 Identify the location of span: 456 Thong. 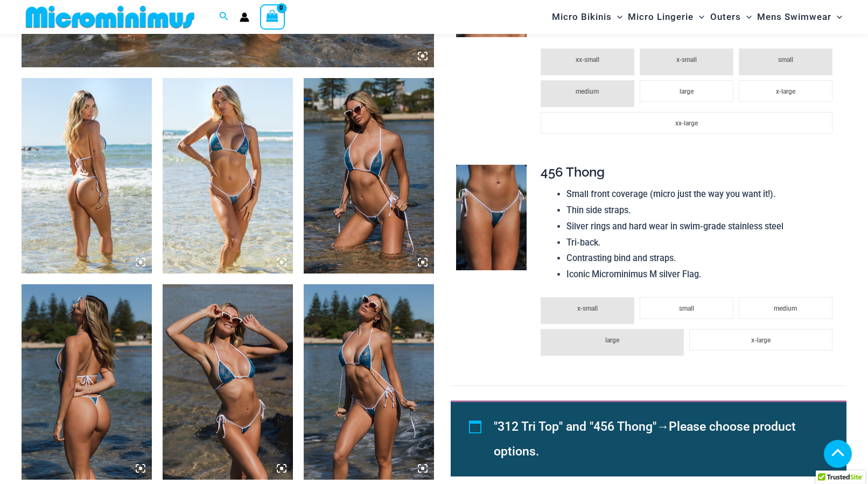
(572, 172).